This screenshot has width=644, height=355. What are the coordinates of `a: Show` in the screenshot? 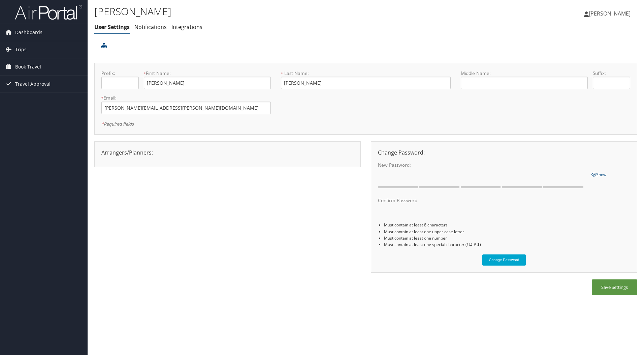 It's located at (599, 174).